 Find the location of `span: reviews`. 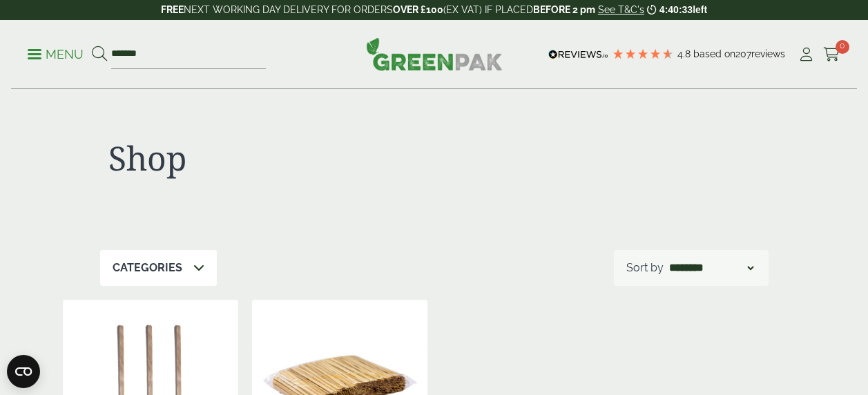

span: reviews is located at coordinates (768, 54).